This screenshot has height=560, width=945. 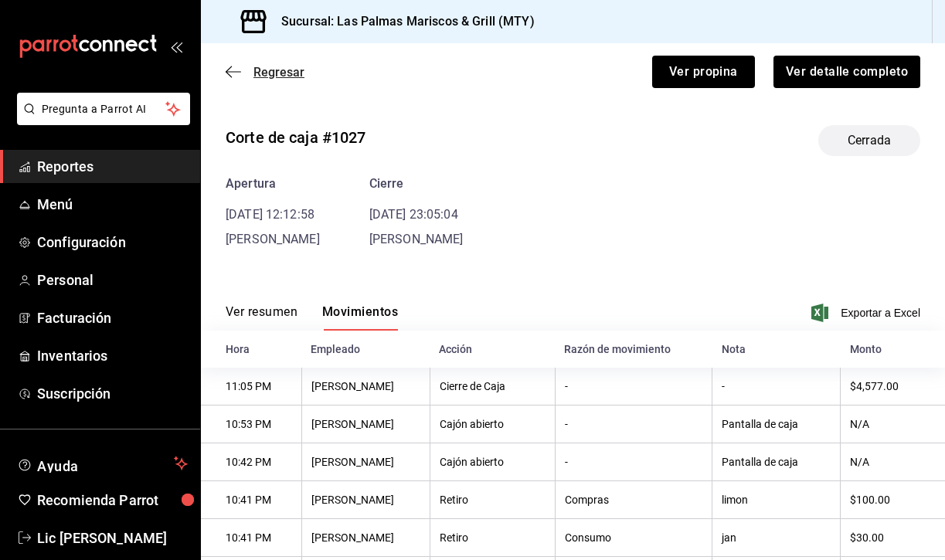 What do you see at coordinates (296, 137) in the screenshot?
I see `div: Corte de caja #1027` at bounding box center [296, 137].